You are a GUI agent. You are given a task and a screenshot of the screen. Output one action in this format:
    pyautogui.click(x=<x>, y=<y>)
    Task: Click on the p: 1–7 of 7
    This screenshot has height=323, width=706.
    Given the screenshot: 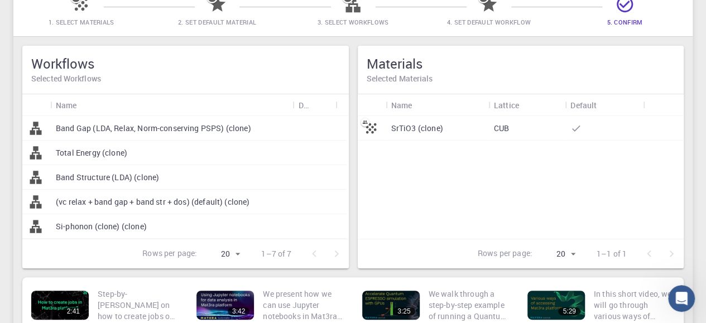 What is the action you would take?
    pyautogui.click(x=276, y=254)
    